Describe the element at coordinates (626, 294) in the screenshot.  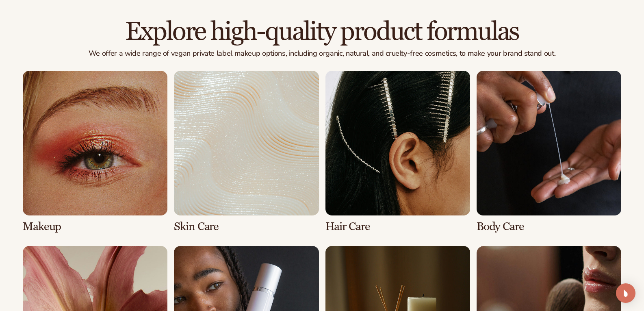
I see `div: Open Intercom Messenger` at that location.